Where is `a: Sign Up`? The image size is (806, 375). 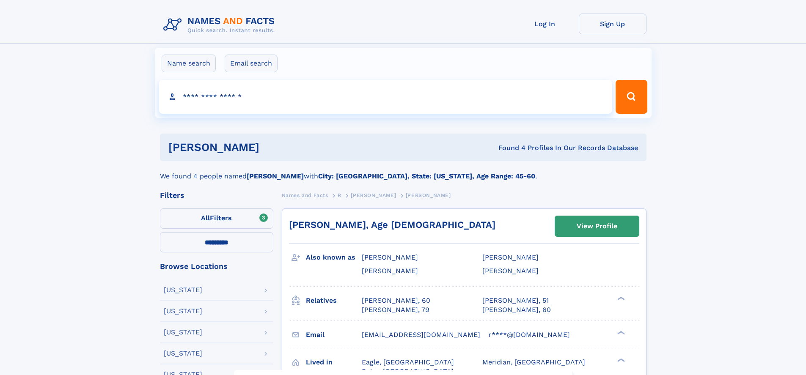
a: Sign Up is located at coordinates (613, 24).